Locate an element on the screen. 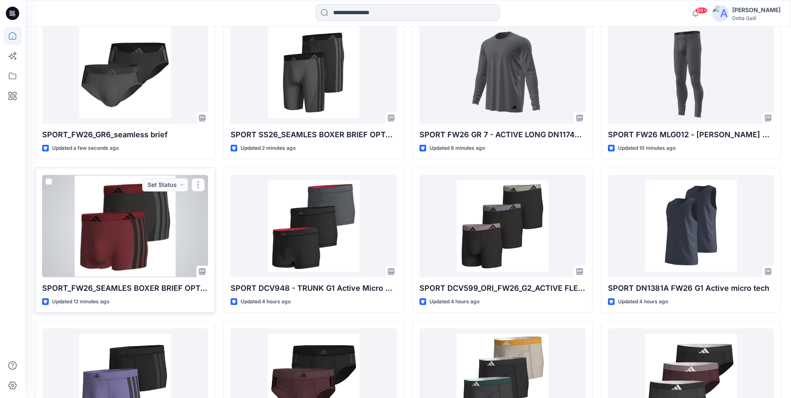 This screenshot has height=398, width=791. p: SPORT FW26 GR 7 - ACTIVE LONG DN1174BW thermal is located at coordinates (502, 135).